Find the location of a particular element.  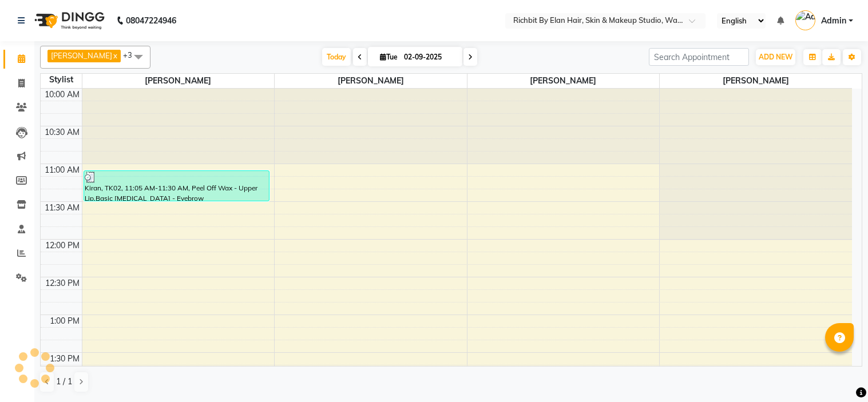

a: x is located at coordinates (114, 55).